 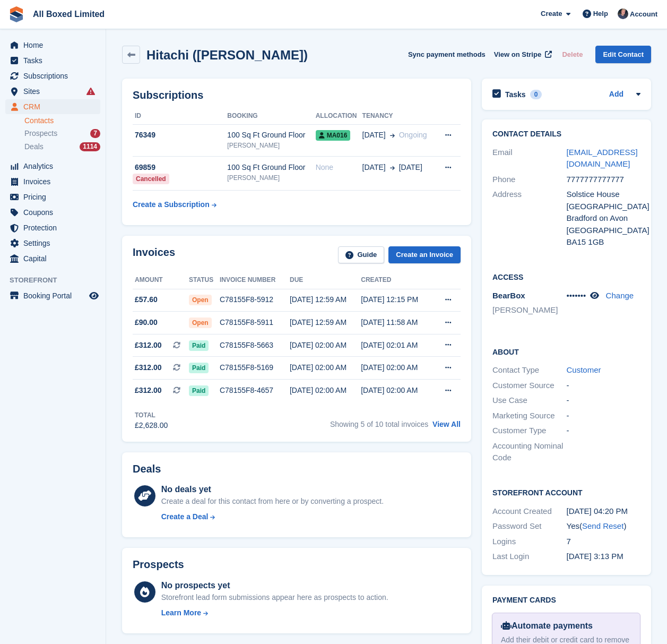 What do you see at coordinates (551, 14) in the screenshot?
I see `span: Create` at bounding box center [551, 14].